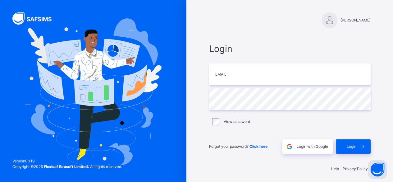 The height and width of the screenshot is (182, 393). Describe the element at coordinates (67, 161) in the screenshot. I see `span: Version 0.1.19` at that location.